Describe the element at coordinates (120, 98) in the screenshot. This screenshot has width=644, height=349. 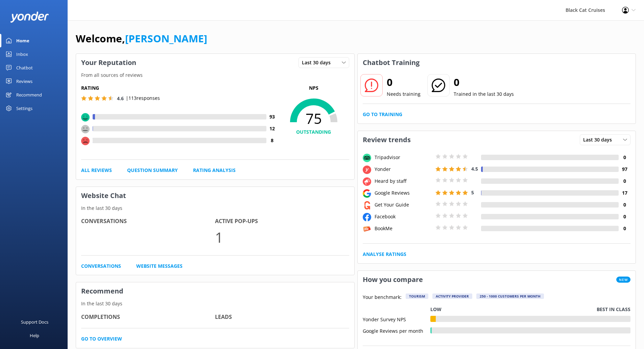
I see `span: 4.6` at that location.